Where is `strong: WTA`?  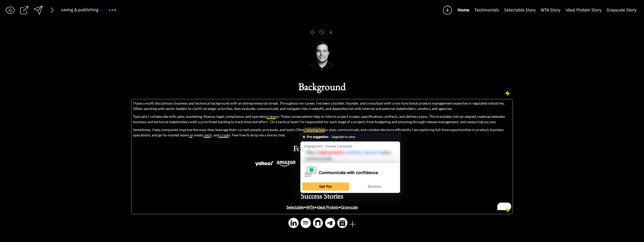 strong: WTA is located at coordinates (310, 207).